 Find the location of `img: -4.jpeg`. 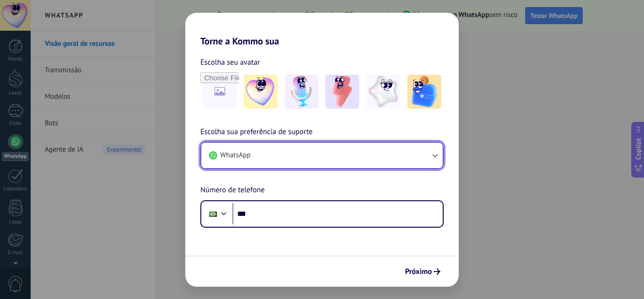

img: -4.jpeg is located at coordinates (383, 91).